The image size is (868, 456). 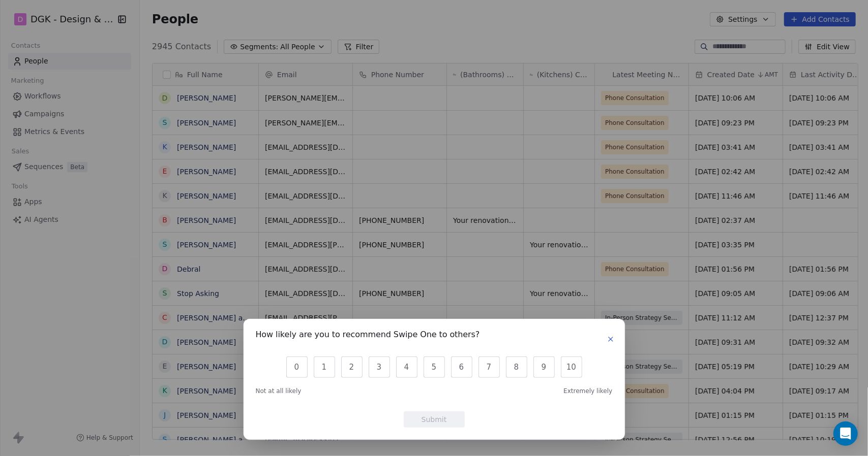 I want to click on button: 7, so click(x=489, y=368).